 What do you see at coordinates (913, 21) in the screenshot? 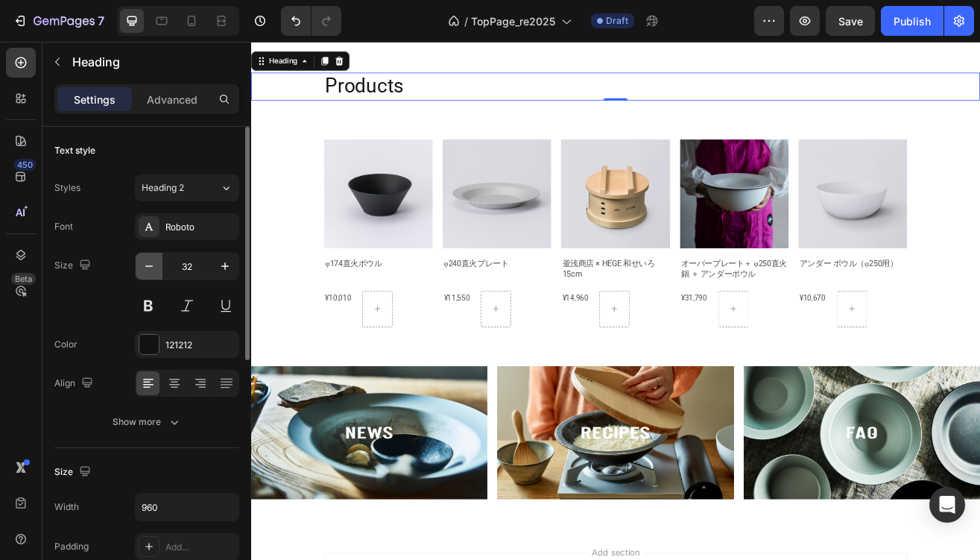
I see `div: Publish` at bounding box center [913, 21].